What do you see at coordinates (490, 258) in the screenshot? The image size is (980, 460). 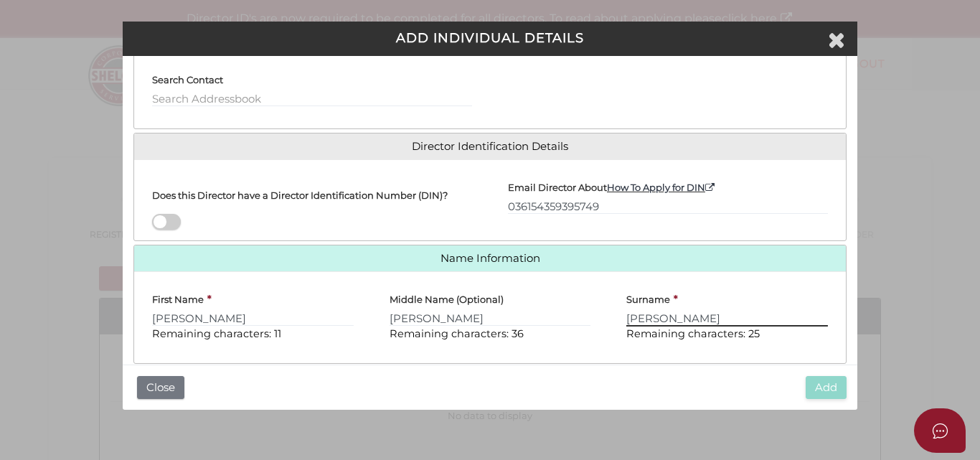 I see `a: Name Information` at bounding box center [490, 258].